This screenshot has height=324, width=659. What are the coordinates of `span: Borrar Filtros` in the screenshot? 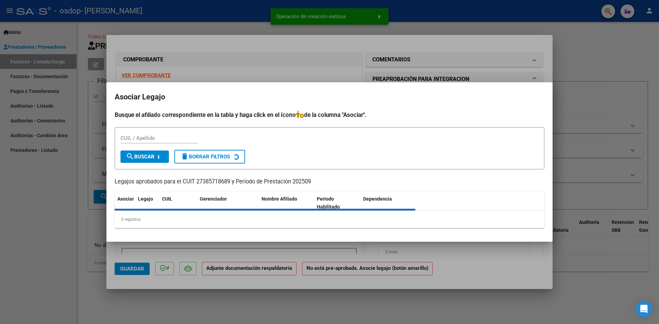 It's located at (205, 157).